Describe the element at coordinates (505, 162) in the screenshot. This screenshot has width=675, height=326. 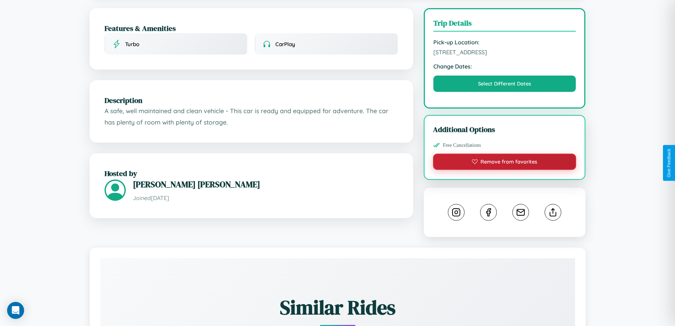
I see `button: Remove from favorites` at that location.